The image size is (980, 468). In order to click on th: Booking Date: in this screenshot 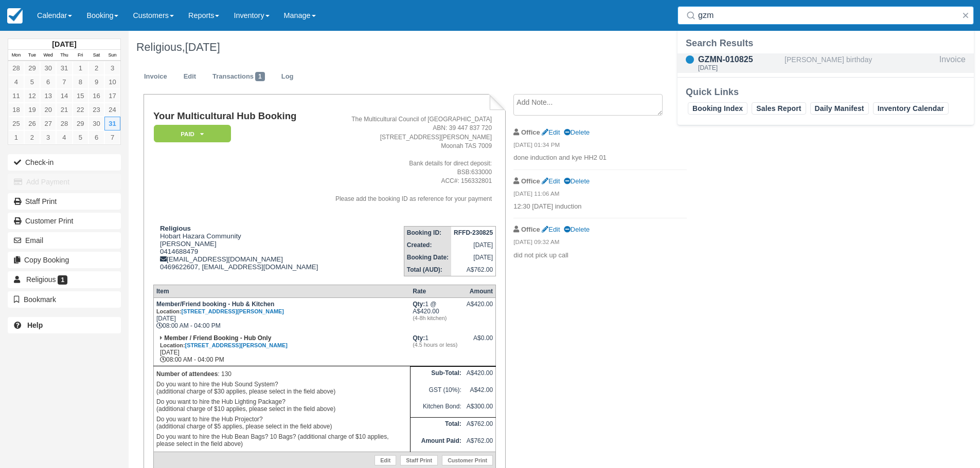, I will do `click(428, 257)`.